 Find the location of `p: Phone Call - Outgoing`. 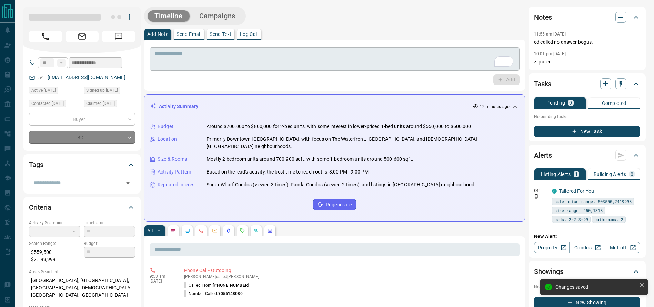

p: Phone Call - Outgoing is located at coordinates (350, 270).